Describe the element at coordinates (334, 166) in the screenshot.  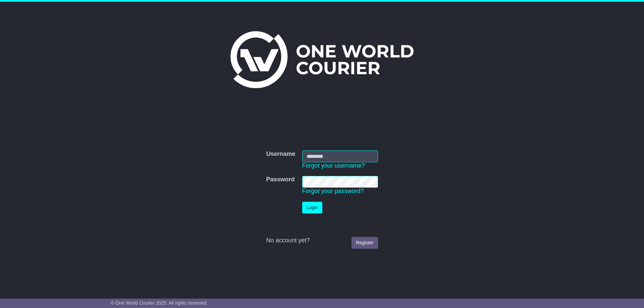
I see `a: Forgot your username?` at that location.